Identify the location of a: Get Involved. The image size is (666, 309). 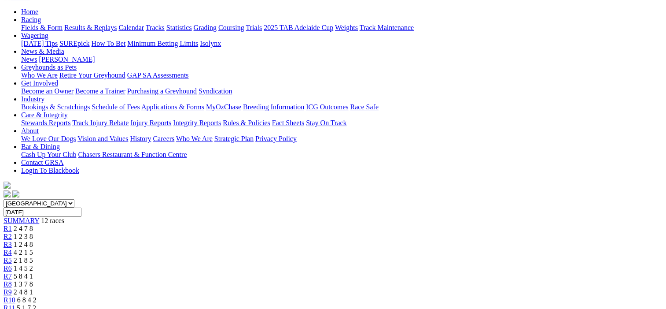
(40, 83).